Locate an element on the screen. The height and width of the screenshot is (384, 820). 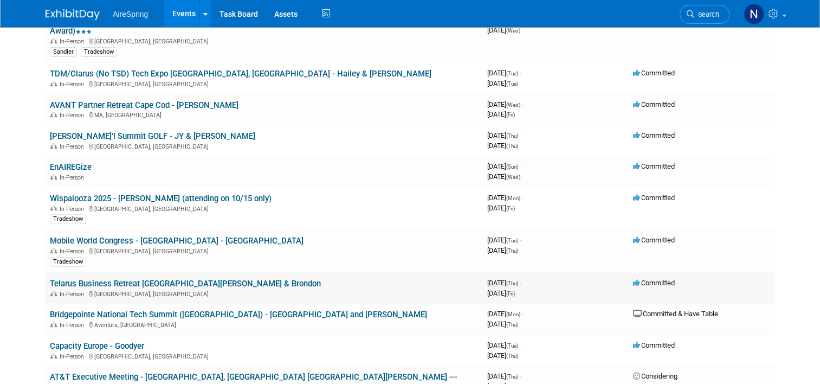
a: Capacity Europe - Goodyer is located at coordinates (97, 346).